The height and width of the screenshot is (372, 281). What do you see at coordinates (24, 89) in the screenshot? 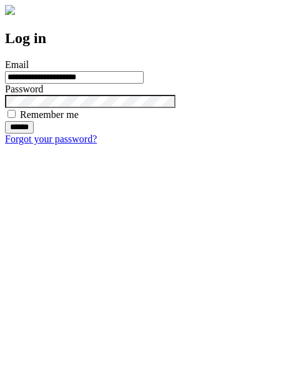
I see `label: Password` at bounding box center [24, 89].